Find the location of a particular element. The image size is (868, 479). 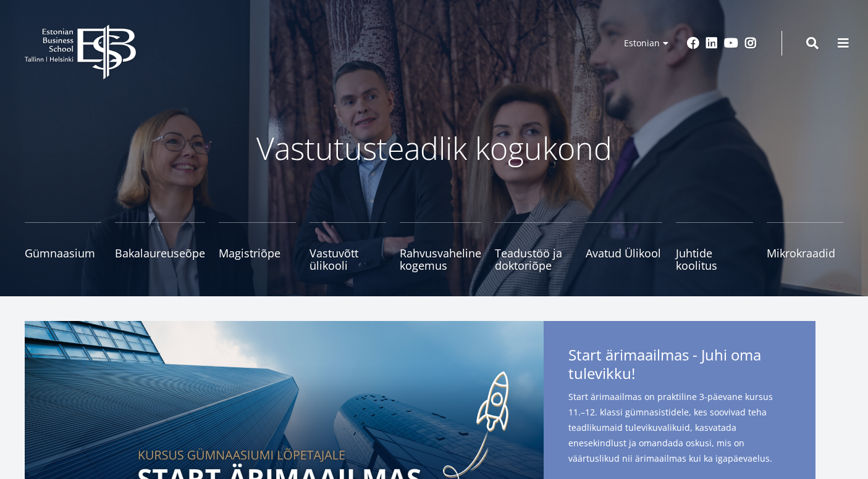

span: Avatud Ülikool is located at coordinates (624, 253).